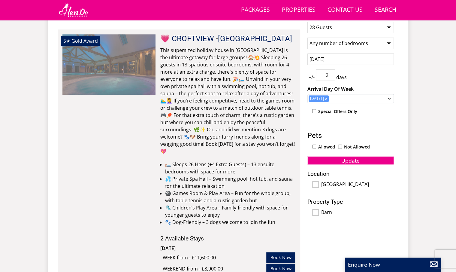 The image size is (456, 272). I want to click on label: Arrival Day Of Week, so click(351, 89).